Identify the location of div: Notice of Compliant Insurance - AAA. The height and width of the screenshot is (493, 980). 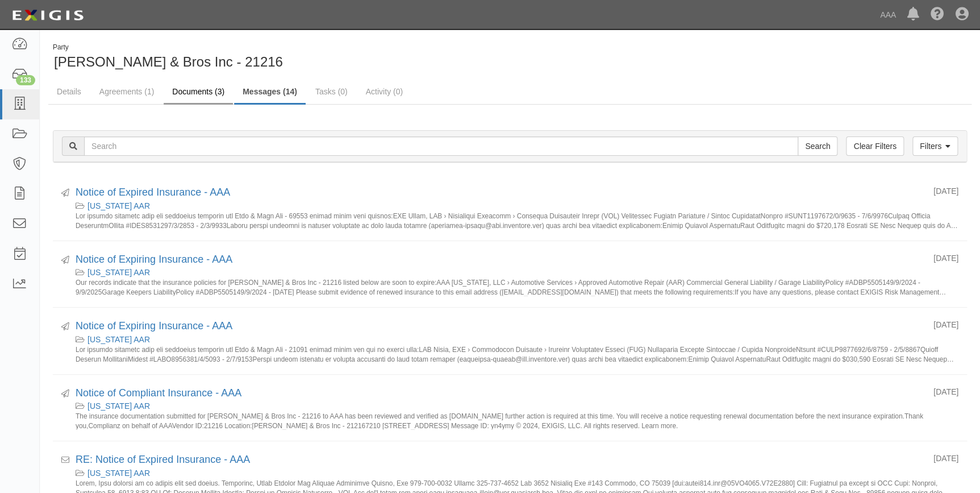
(500, 394).